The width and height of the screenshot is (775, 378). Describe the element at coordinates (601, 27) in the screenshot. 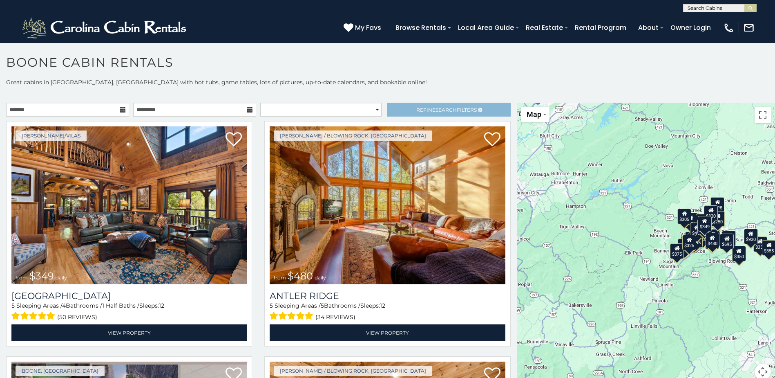

I see `a: Rental Program` at that location.